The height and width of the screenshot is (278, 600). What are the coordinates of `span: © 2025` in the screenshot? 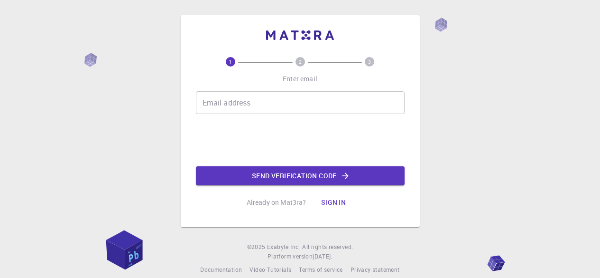 It's located at (257, 247).